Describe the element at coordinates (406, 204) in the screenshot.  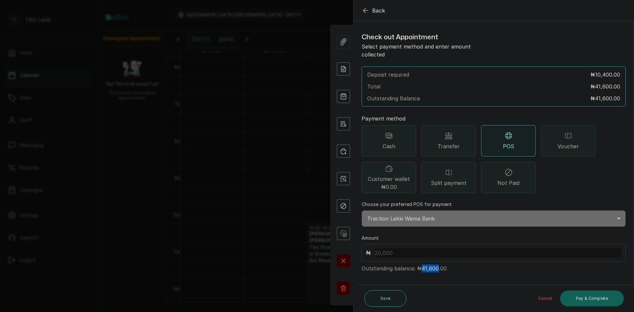
I see `label: Choose your preferred POS for payment` at that location.